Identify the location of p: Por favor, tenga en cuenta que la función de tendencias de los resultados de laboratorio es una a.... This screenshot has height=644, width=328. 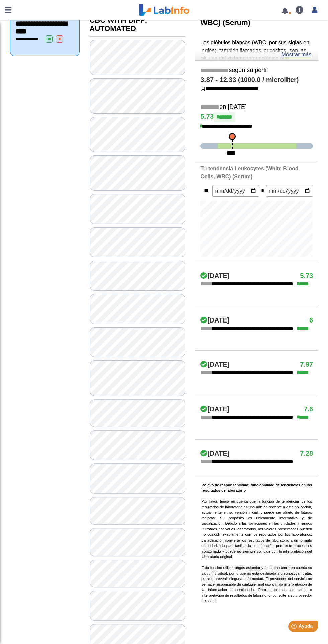
(257, 543).